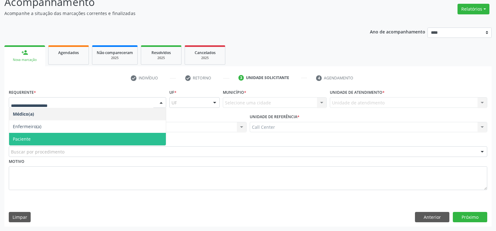 Image resolution: width=496 pixels, height=231 pixels. Describe the element at coordinates (173, 92) in the screenshot. I see `label: UF` at that location.